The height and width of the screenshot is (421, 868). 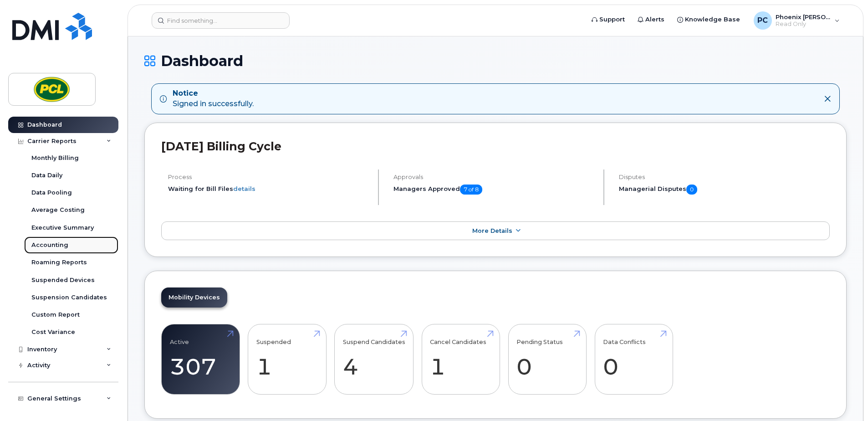 I want to click on span: 0, so click(x=692, y=190).